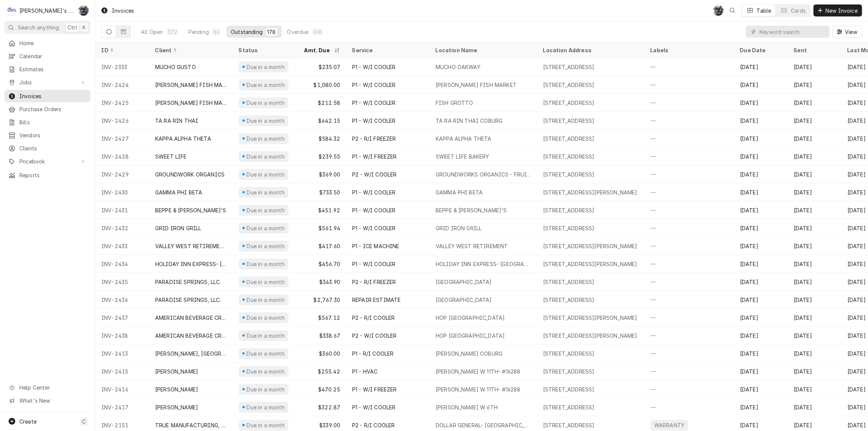 The image size is (868, 431). I want to click on div: INV-2427, so click(123, 138).